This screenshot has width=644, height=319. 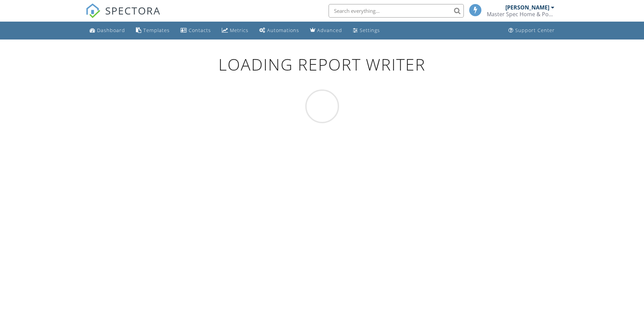 I want to click on div: Support Center, so click(x=535, y=30).